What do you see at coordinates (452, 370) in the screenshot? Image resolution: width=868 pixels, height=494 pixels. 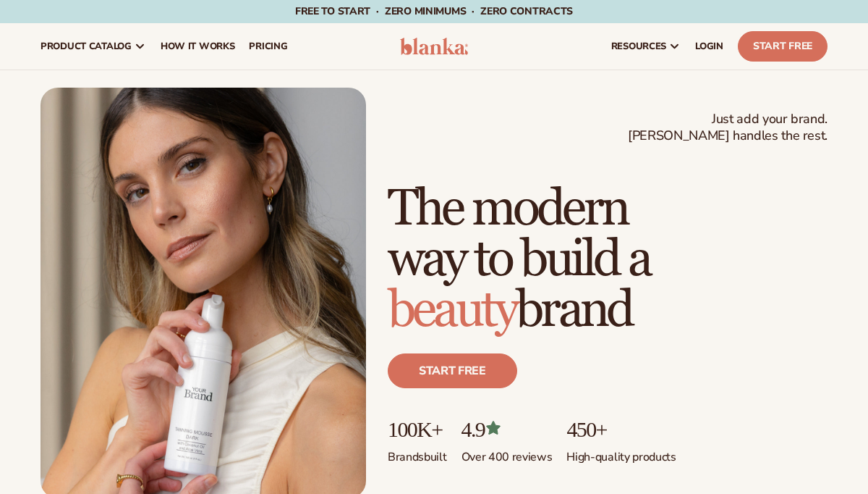 I see `a: Start free` at bounding box center [452, 370].